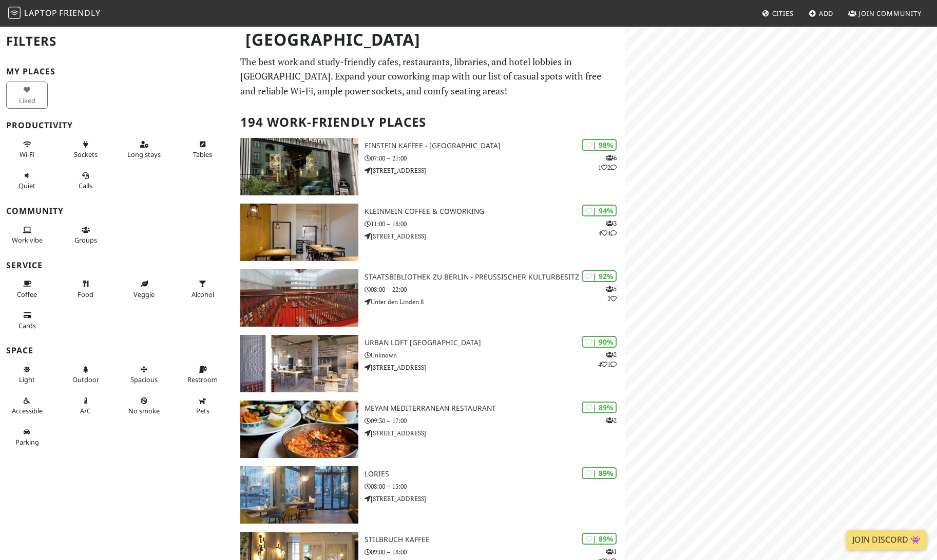 The width and height of the screenshot is (937, 560). Describe the element at coordinates (826, 13) in the screenshot. I see `span: Add` at that location.